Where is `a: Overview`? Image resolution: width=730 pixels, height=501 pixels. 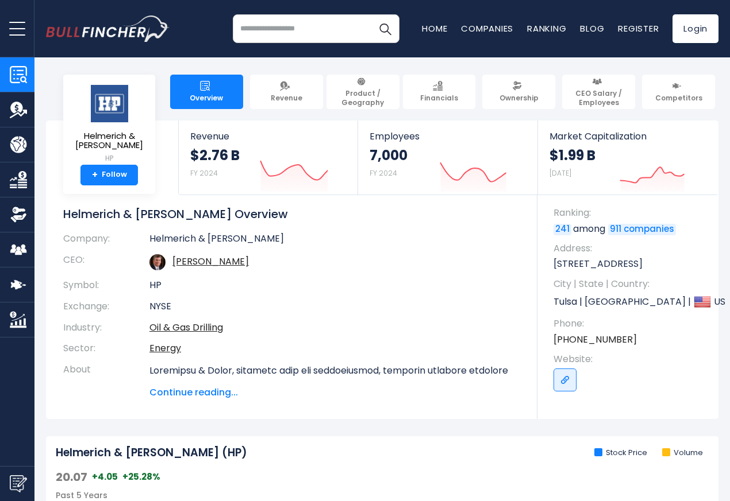 a: Overview is located at coordinates (206, 92).